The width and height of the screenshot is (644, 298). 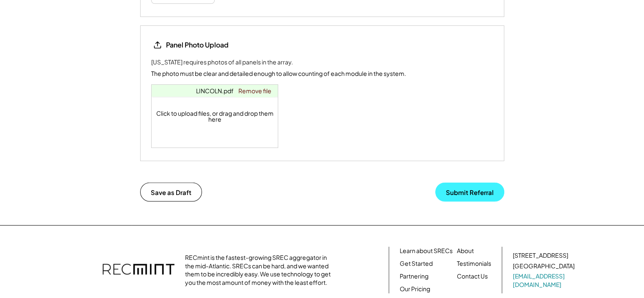 I want to click on a: Get Started, so click(x=416, y=264).